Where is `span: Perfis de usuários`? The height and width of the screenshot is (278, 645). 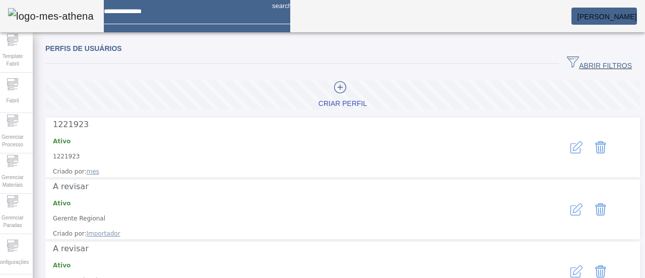
span: Perfis de usuários is located at coordinates (84, 48).